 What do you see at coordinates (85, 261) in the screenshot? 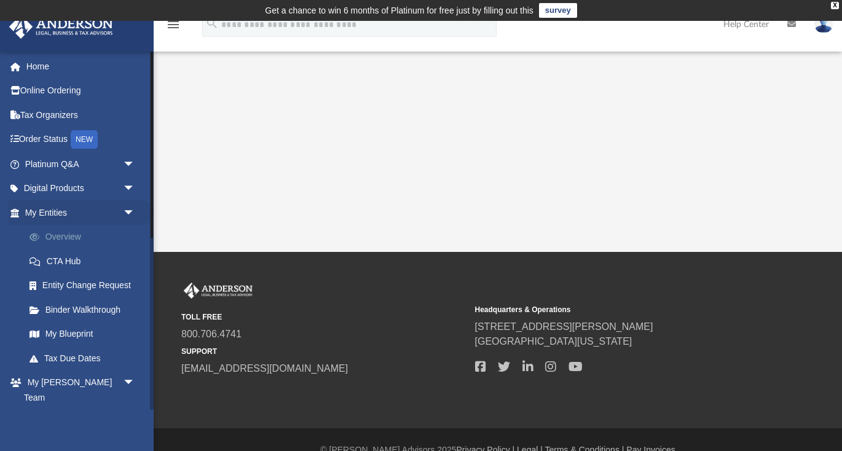
I see `a: CTA Hub` at bounding box center [85, 261].